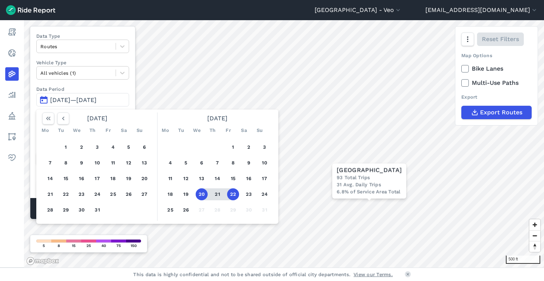  What do you see at coordinates (496, 97) in the screenshot?
I see `div: Export` at bounding box center [496, 97].